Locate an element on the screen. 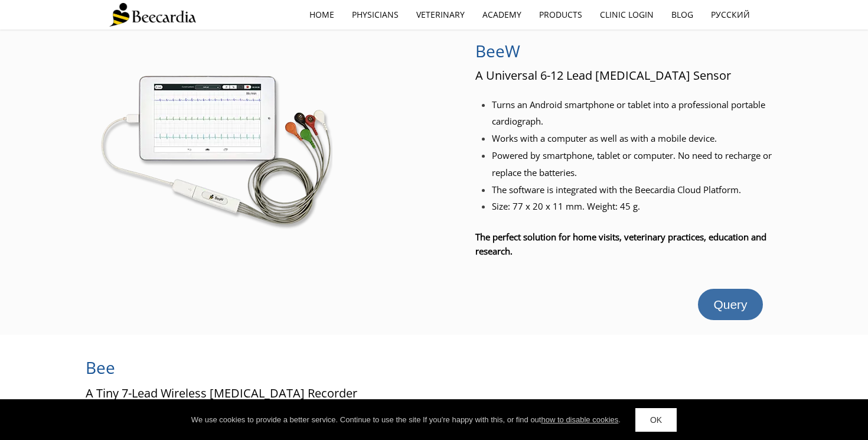 This screenshot has height=440, width=868. span: The perfect solution for home visits, veterinary practices, education and research. is located at coordinates (621, 244).